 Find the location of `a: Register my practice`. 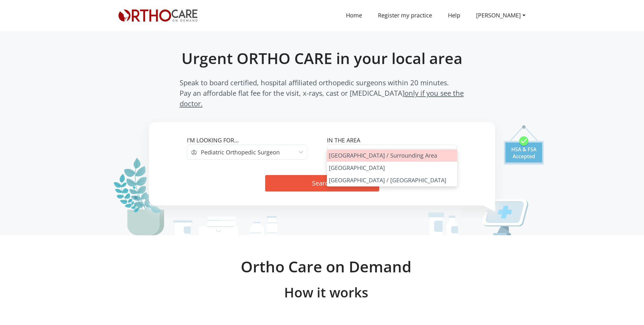

a: Register my practice is located at coordinates (405, 15).